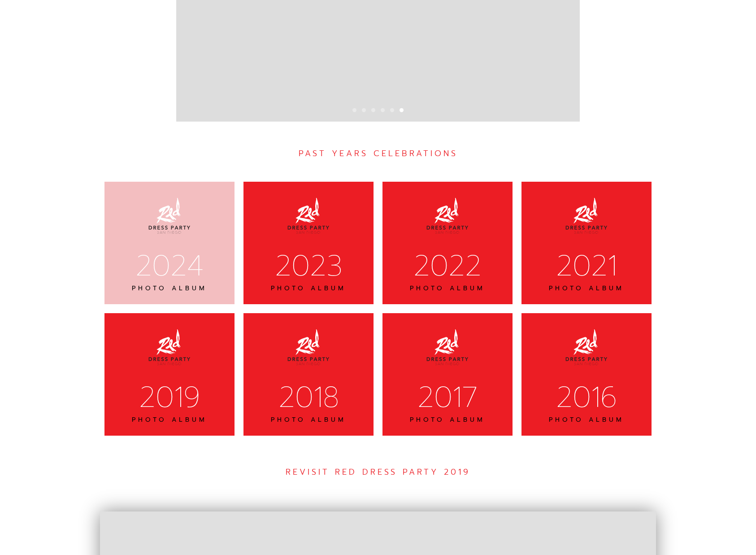 The height and width of the screenshot is (555, 756). Describe the element at coordinates (401, 110) in the screenshot. I see `div: Show slide 6 of 6` at that location.